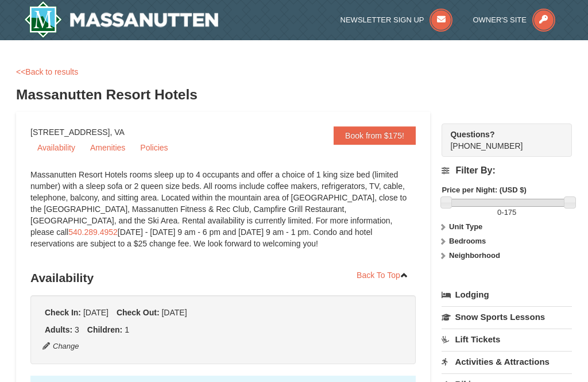  Describe the element at coordinates (223, 278) in the screenshot. I see `h3: Availability` at that location.